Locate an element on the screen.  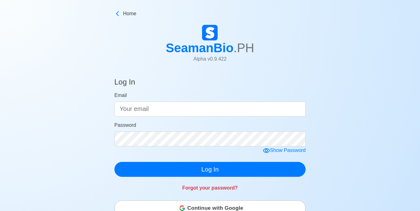
span: Email is located at coordinates (121, 95).